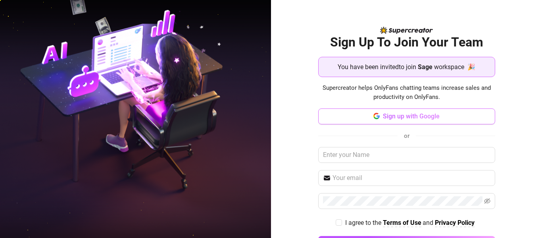 This screenshot has height=238, width=542. What do you see at coordinates (411, 178) in the screenshot?
I see `input: Your email` at bounding box center [411, 178].